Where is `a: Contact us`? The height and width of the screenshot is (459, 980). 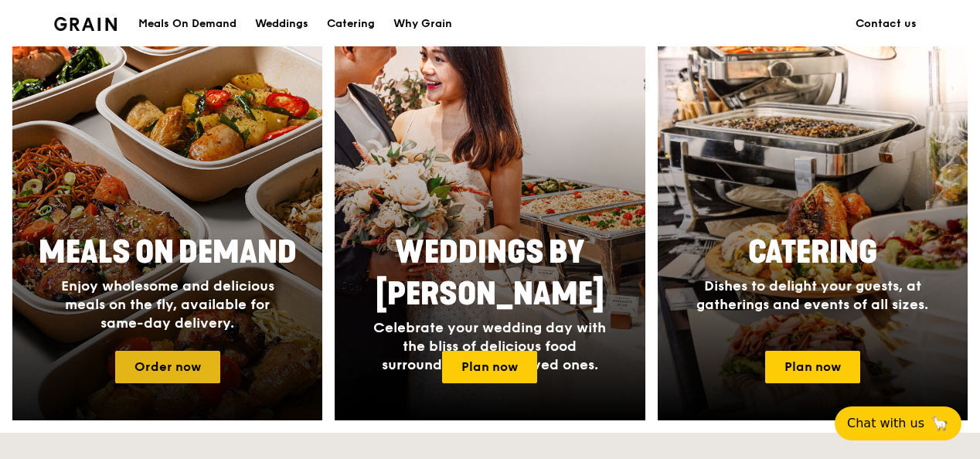 a: Contact us is located at coordinates (886, 24).